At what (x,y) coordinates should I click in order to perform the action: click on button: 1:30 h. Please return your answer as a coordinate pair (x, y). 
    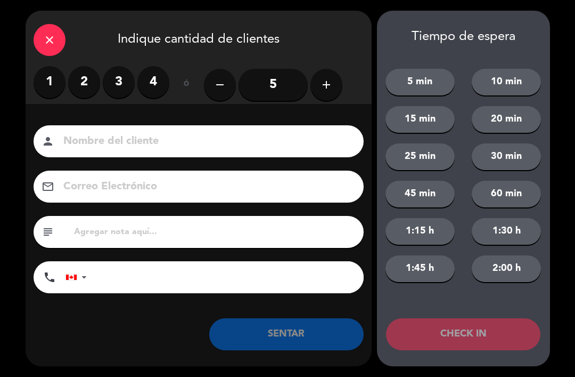
    Looking at the image, I should click on (507, 231).